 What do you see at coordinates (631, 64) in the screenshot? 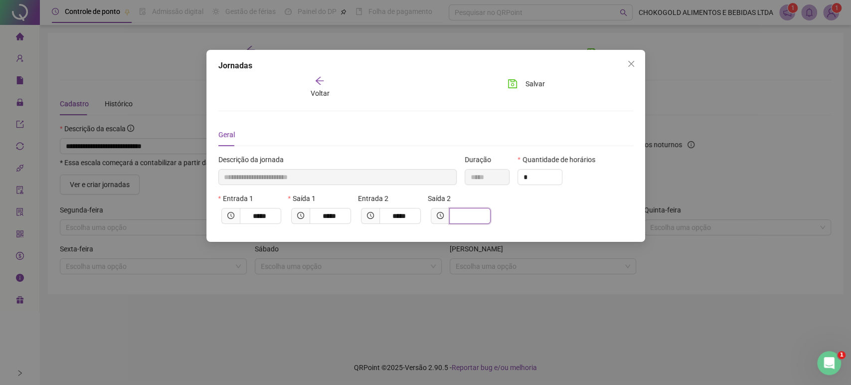
I see `button: Close` at bounding box center [631, 64].